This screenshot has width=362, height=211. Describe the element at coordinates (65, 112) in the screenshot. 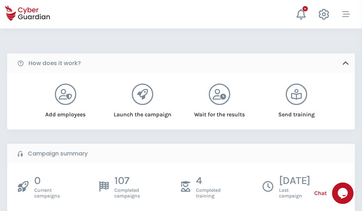

I see `div: Add employees` at that location.